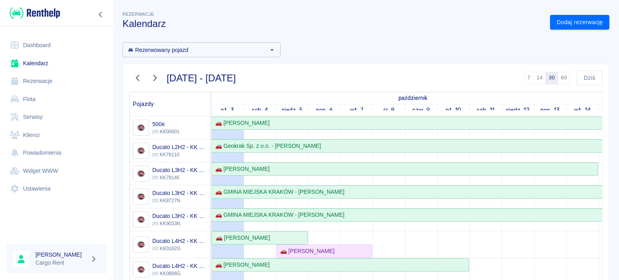  Describe the element at coordinates (179, 201) in the screenshot. I see `p: KK8727N` at that location.